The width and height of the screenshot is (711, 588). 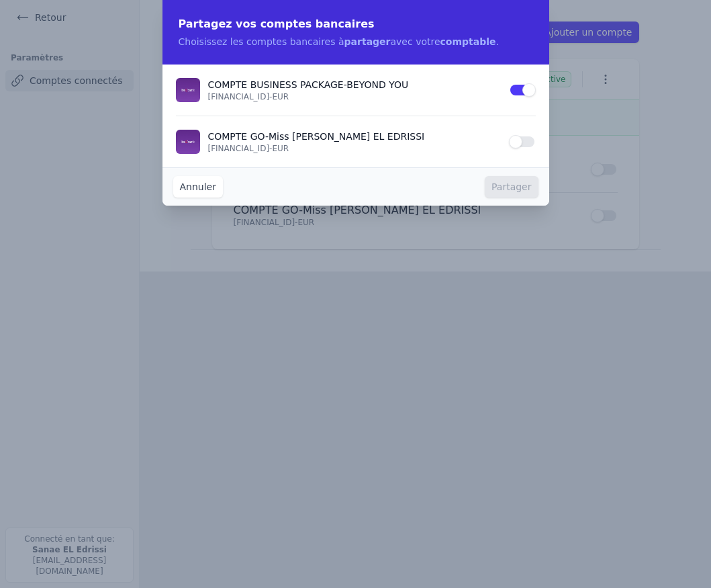 What do you see at coordinates (511, 187) in the screenshot?
I see `button: Partager` at bounding box center [511, 187].